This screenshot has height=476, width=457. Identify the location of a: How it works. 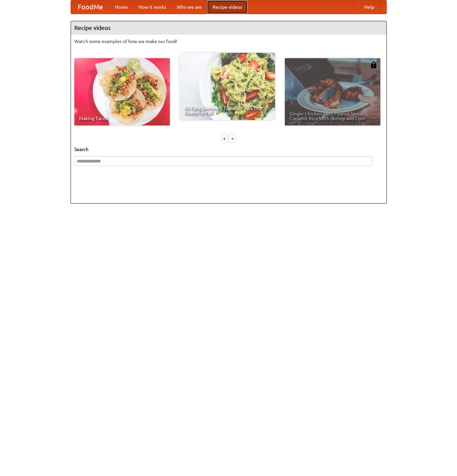
(152, 7).